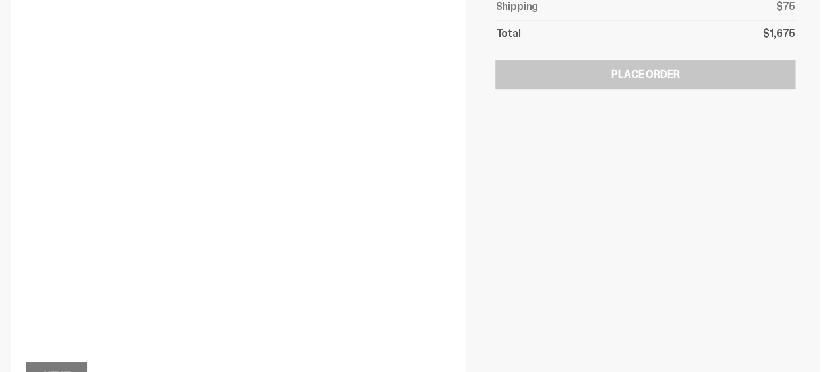 This screenshot has width=829, height=372. I want to click on p: Shipping, so click(516, 7).